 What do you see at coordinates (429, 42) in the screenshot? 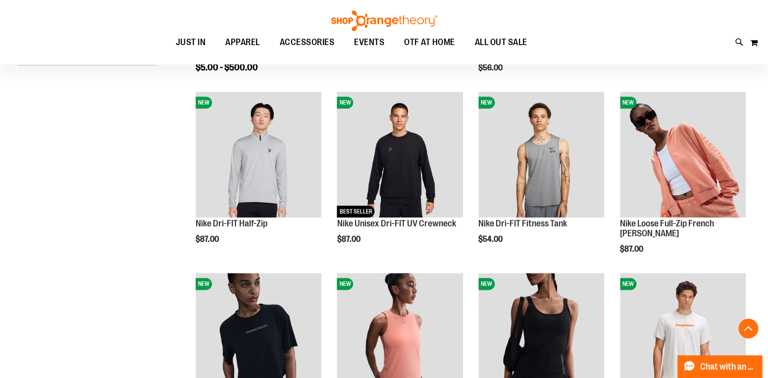
I see `span: OTF AT HOME` at bounding box center [429, 42].